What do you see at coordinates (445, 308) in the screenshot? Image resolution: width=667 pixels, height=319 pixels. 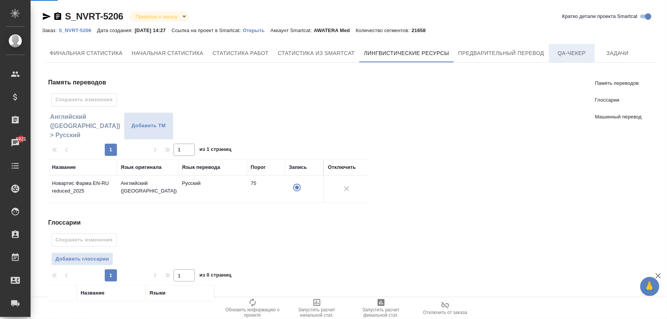 I see `button: Отключить от заказа` at bounding box center [445, 308].